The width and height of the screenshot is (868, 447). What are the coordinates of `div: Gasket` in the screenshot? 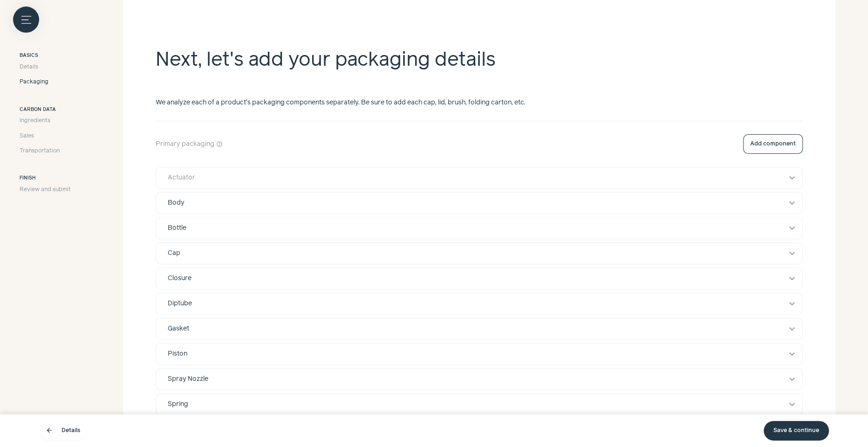 It's located at (179, 328).